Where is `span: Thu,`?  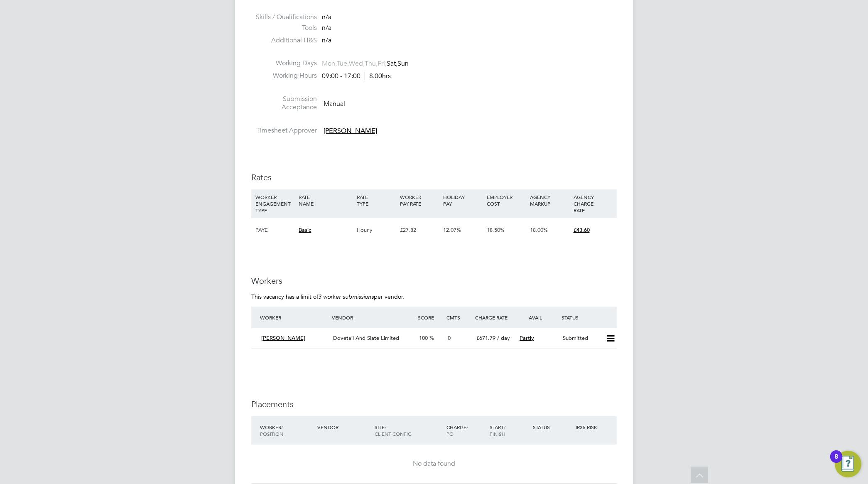
span: Thu, is located at coordinates (371, 63).